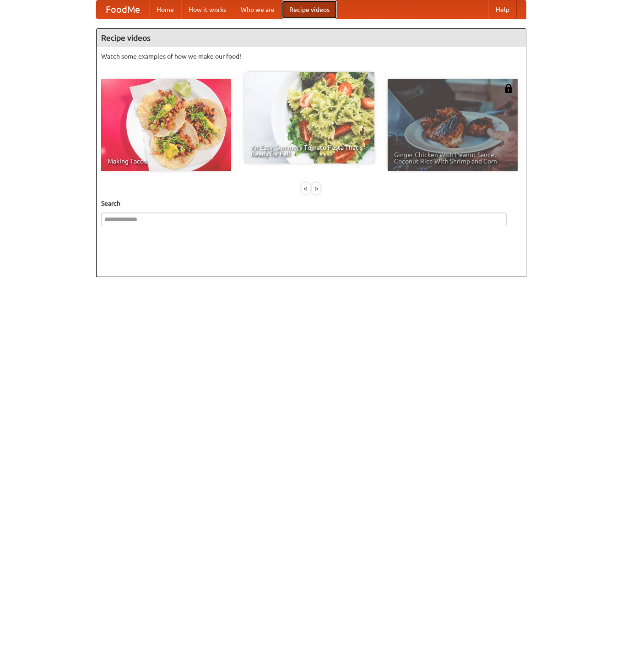  Describe the element at coordinates (310, 118) in the screenshot. I see `a: An Easy, Summery Tomato Pasta That's Ready for Fall` at that location.